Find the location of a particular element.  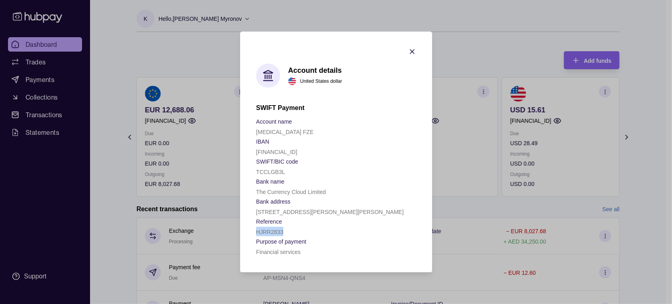

p: Financial services is located at coordinates (278, 252).